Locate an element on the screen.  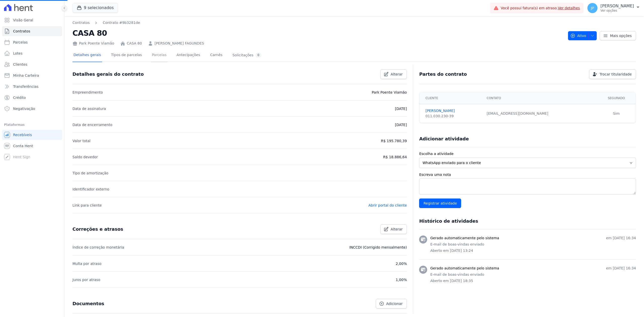
button: Ativo is located at coordinates (583, 36).